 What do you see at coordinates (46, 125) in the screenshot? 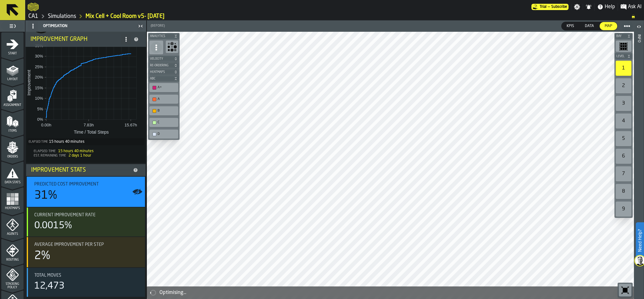
I see `text: 0.00h` at bounding box center [46, 125].